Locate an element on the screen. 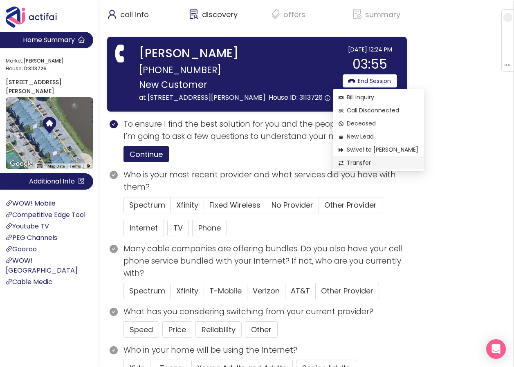  p: discovery is located at coordinates (220, 15).